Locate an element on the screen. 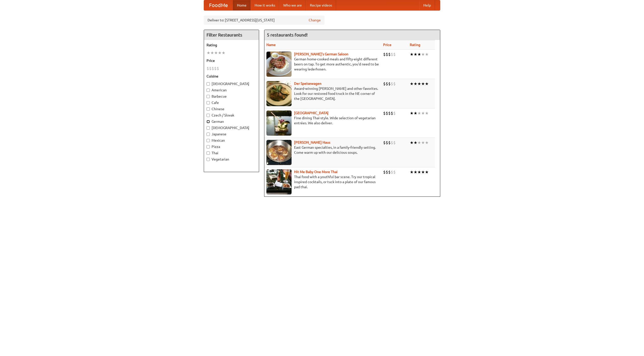 The width and height of the screenshot is (644, 356). a: Change is located at coordinates (315, 20).